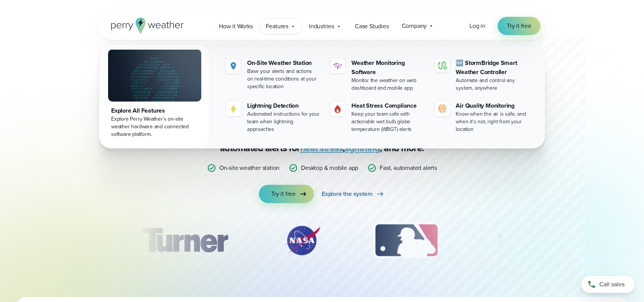  I want to click on div: 2 of 12, so click(303, 241).